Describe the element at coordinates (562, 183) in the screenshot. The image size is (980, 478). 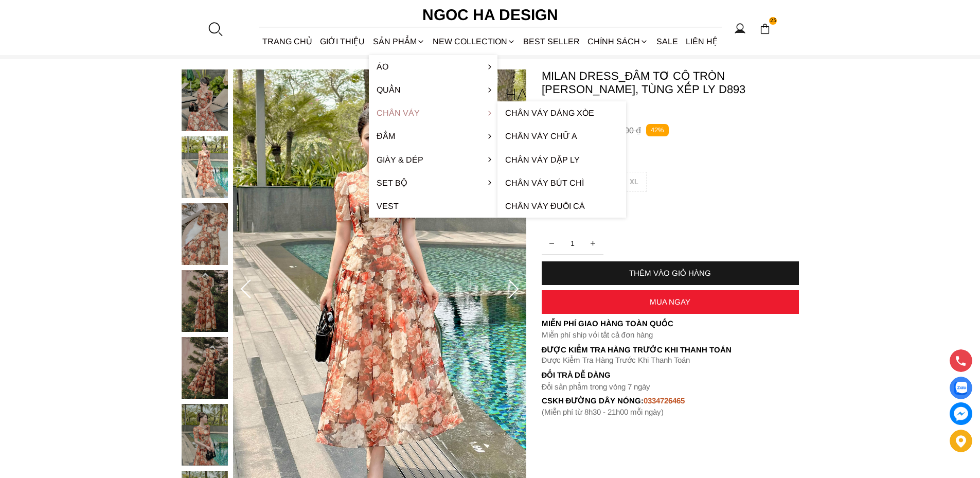
I see `a: Chân váy bút chì` at that location.